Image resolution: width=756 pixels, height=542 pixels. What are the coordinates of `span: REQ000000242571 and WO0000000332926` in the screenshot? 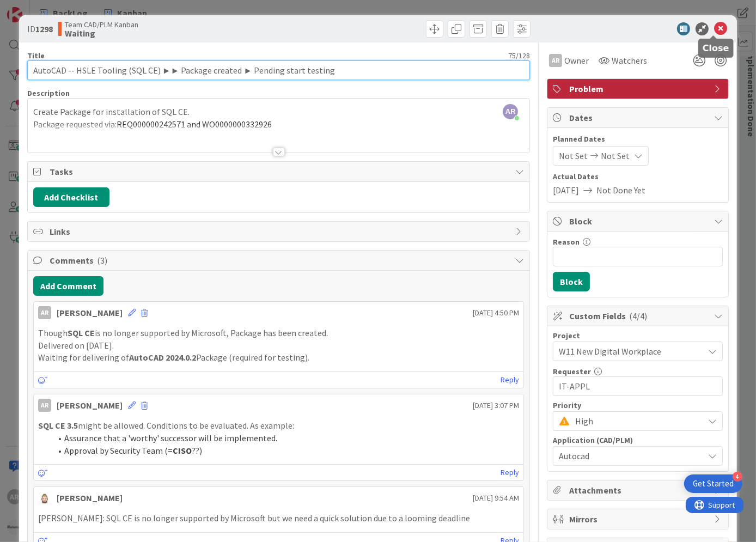 It's located at (194, 124).